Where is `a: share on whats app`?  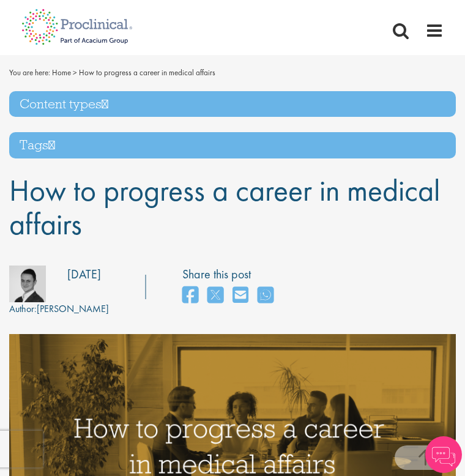
a: share on whats app is located at coordinates (265, 295).